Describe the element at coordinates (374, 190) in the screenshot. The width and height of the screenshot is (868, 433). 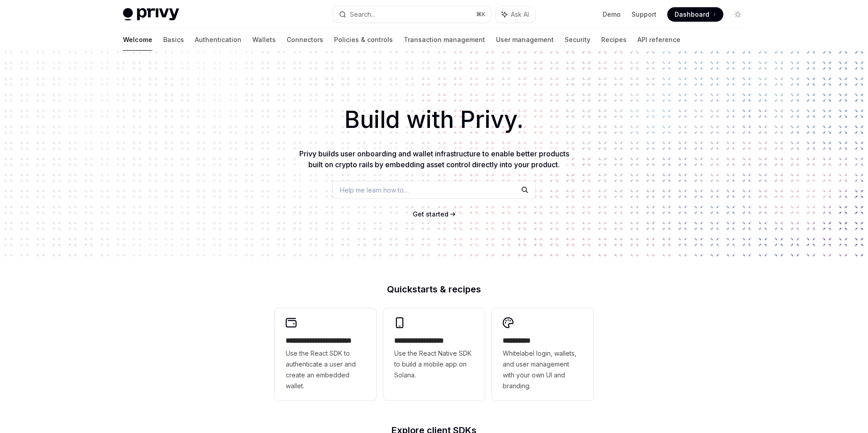
I see `span: Help me learn how to…` at that location.